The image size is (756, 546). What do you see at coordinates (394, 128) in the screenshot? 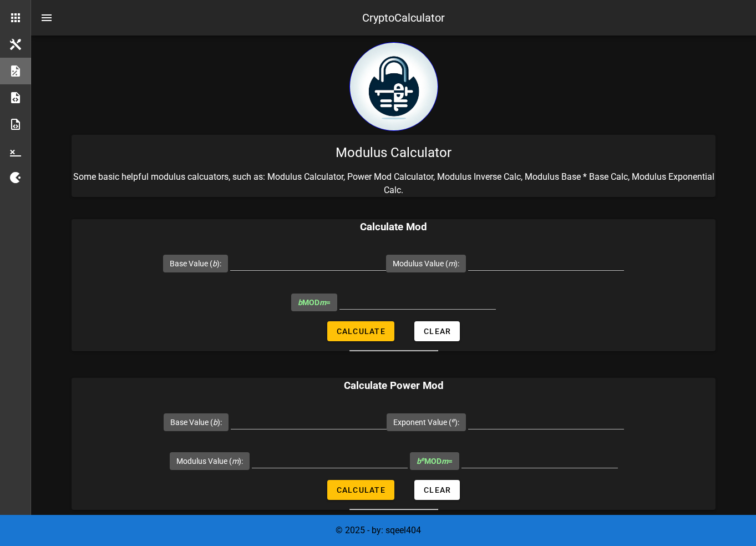
I see `a: home` at bounding box center [394, 128].